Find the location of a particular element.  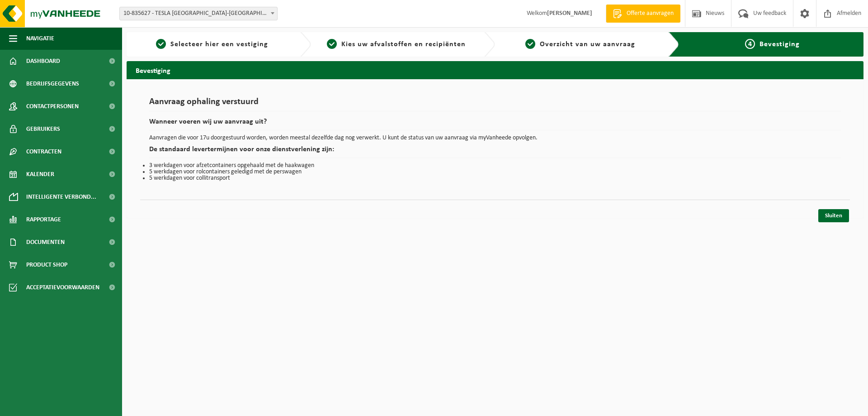

span: Rapportage is located at coordinates (43, 219).